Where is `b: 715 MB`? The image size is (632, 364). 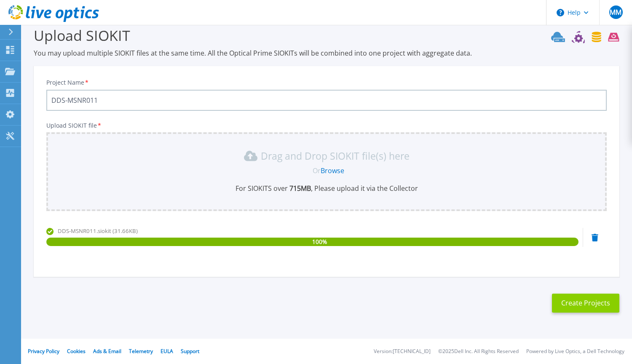 b: 715 MB is located at coordinates (299, 188).